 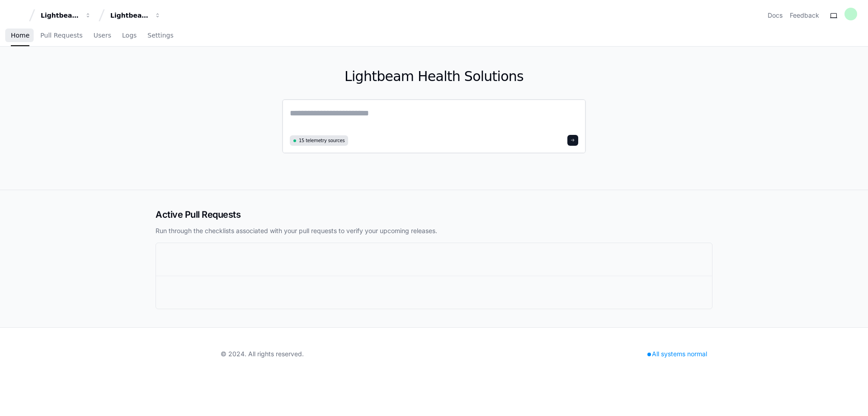 What do you see at coordinates (20, 36) in the screenshot?
I see `a: Home` at bounding box center [20, 36].